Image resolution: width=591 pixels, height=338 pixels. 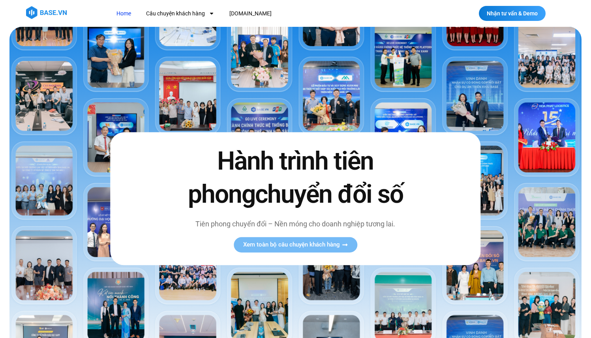 I want to click on span: Xem toàn bộ câu chuyện khách hàng, so click(x=291, y=245).